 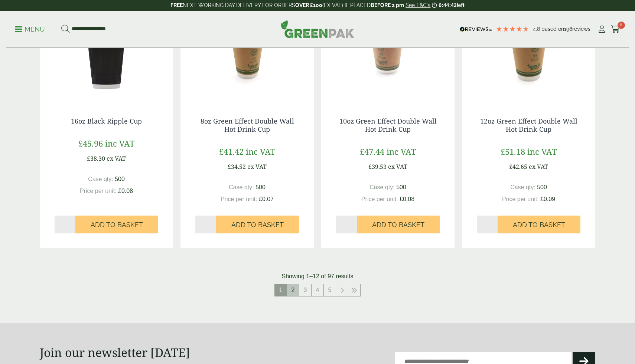 I want to click on img: 5330018A 10oz Green Effect Double Wall Hot Drink Cup 285ml, so click(x=388, y=56).